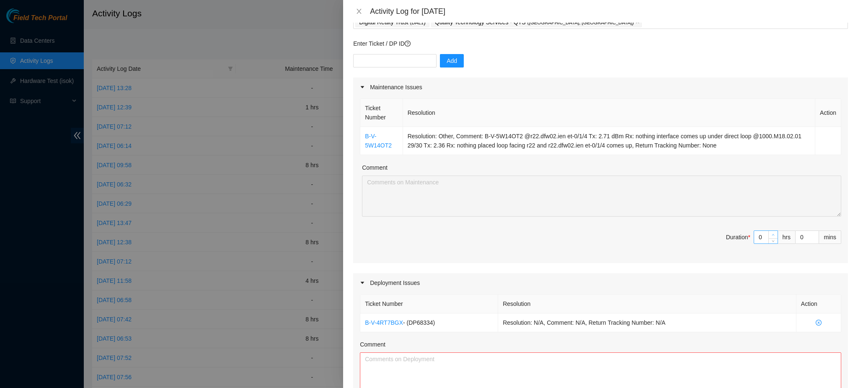  Describe the element at coordinates (417, 23) in the screenshot. I see `span: ( DAL1` at that location.